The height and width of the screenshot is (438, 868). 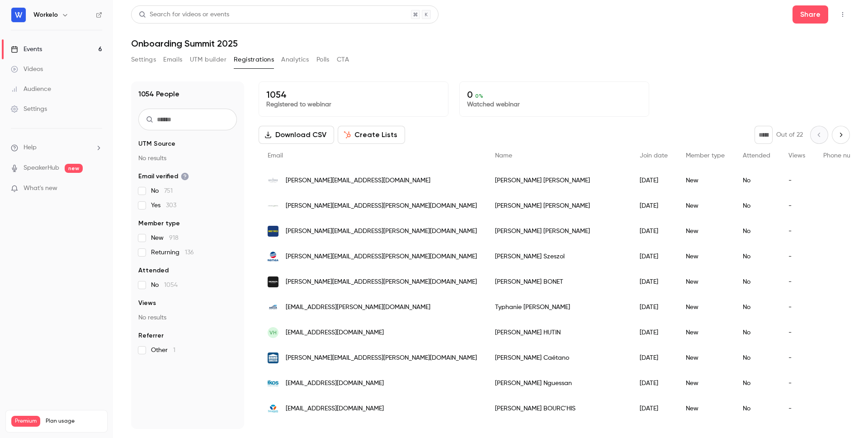 What do you see at coordinates (171, 285) in the screenshot?
I see `span: 1054` at bounding box center [171, 285].